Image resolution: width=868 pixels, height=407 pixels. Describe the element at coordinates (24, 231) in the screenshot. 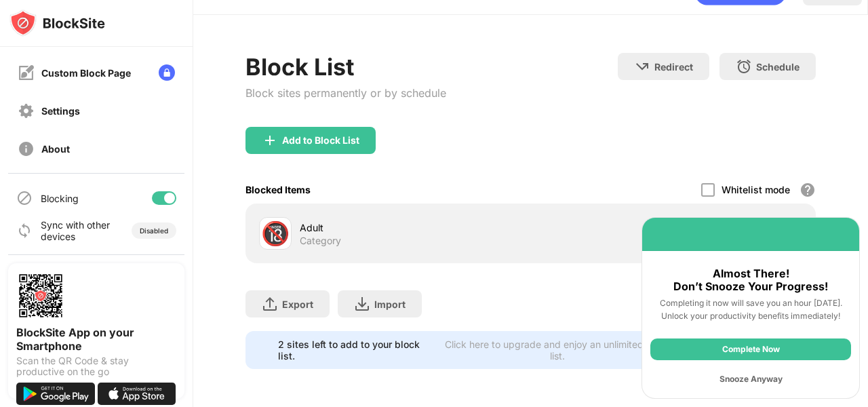

I see `img: sync-icon.svg` at that location.